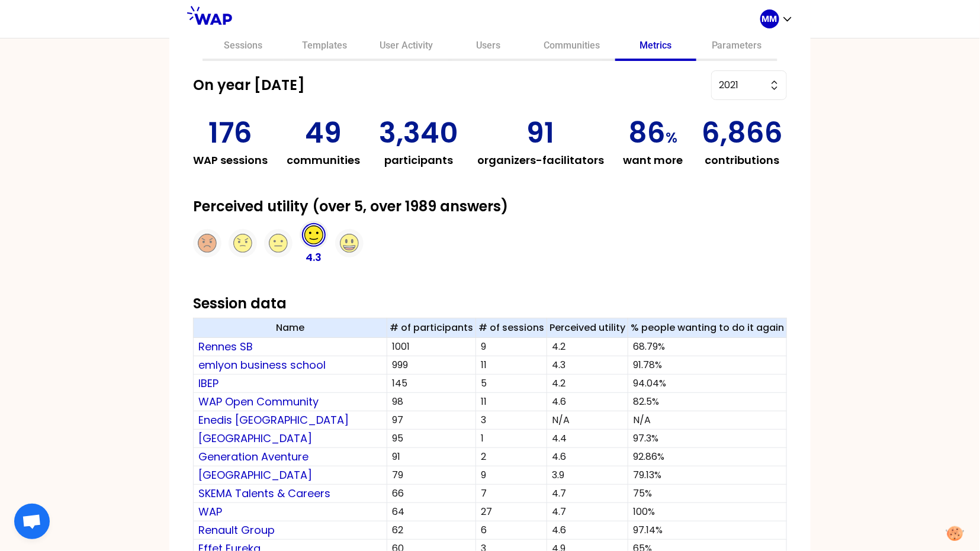  I want to click on td: 97.14%, so click(707, 531).